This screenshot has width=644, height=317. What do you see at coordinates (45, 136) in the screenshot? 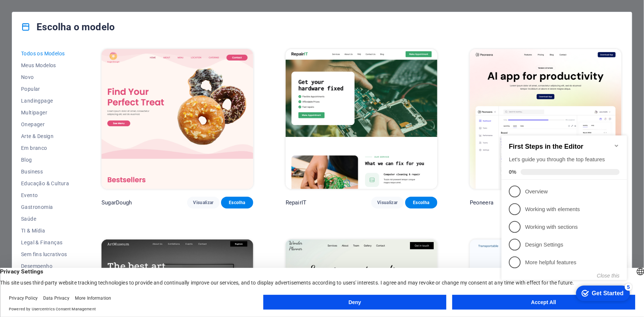
I see `button: Arte & Design` at bounding box center [45, 136].